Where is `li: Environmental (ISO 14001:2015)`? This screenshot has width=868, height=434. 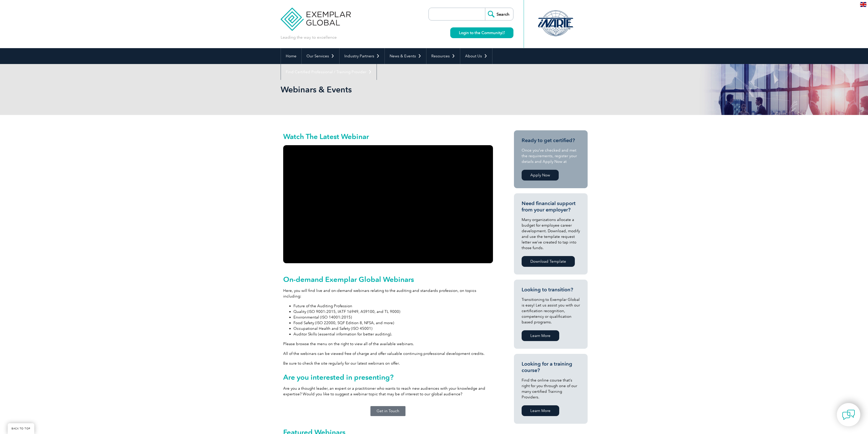 li: Environmental (ISO 14001:2015) is located at coordinates (393, 317).